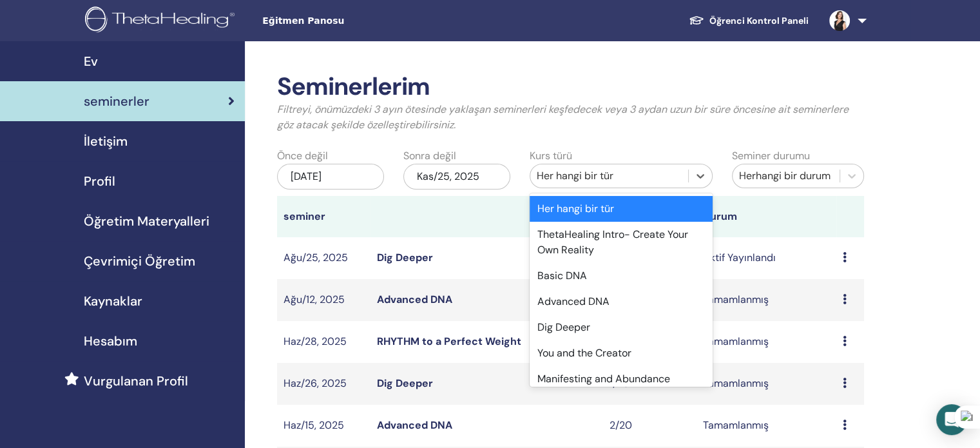 The image size is (980, 448). Describe the element at coordinates (621, 353) in the screenshot. I see `div: You and the Creator` at that location.